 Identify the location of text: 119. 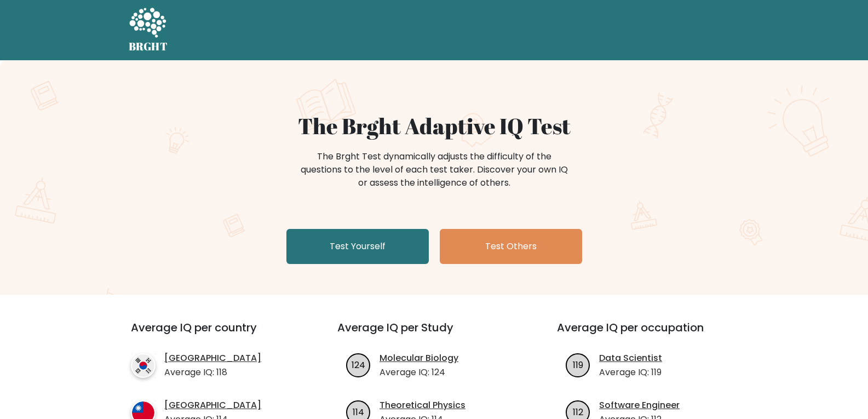
(578, 364).